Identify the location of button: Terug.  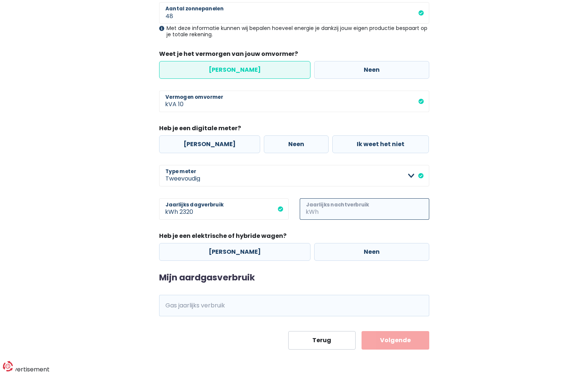
(322, 341).